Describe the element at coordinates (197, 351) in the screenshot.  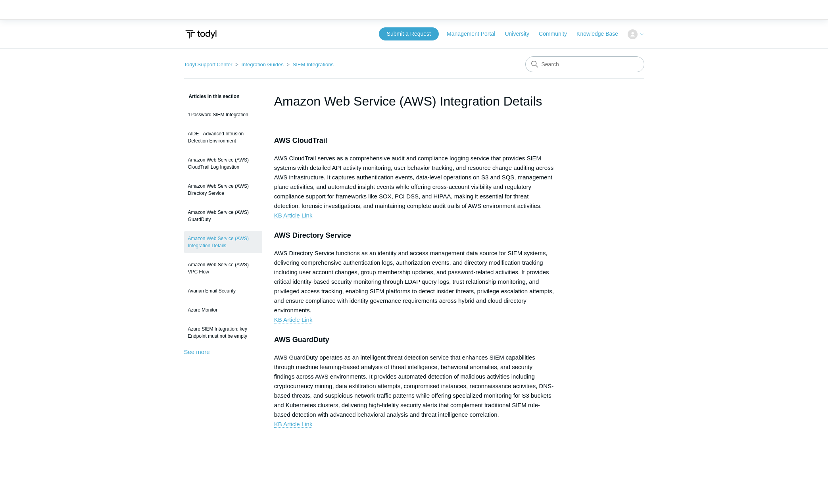
I see `a: See more` at that location.